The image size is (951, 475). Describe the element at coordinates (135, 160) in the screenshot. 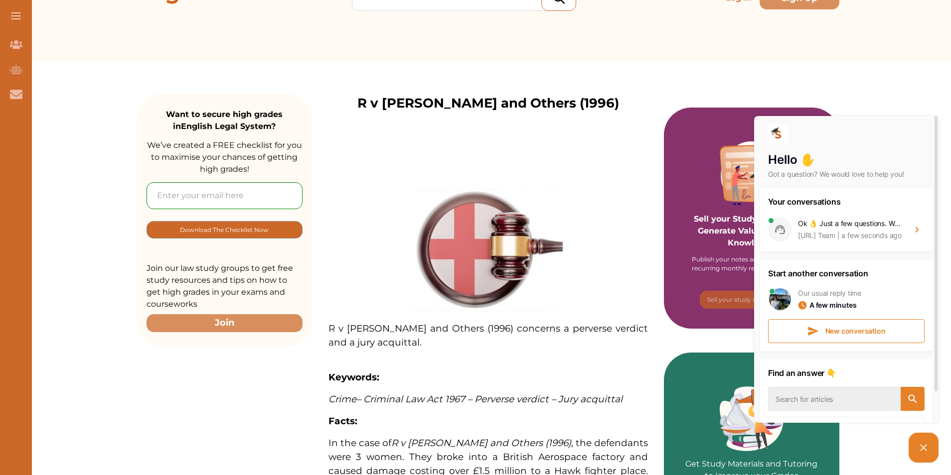

I see `h3: Start another conversation` at that location.